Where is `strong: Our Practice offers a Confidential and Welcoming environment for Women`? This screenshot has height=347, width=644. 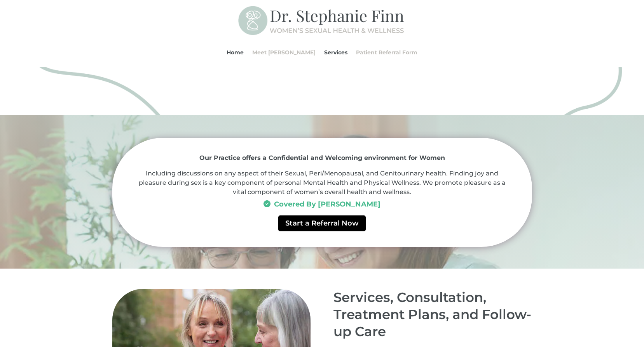
strong: Our Practice offers a Confidential and Welcoming environment for Women is located at coordinates (322, 158).